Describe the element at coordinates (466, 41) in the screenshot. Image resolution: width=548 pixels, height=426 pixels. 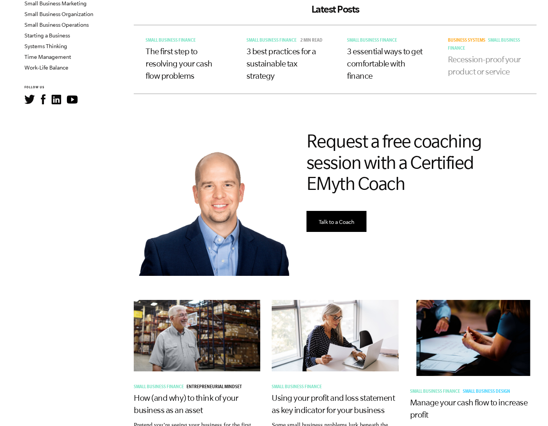
I see `span: Business Systems` at that location.